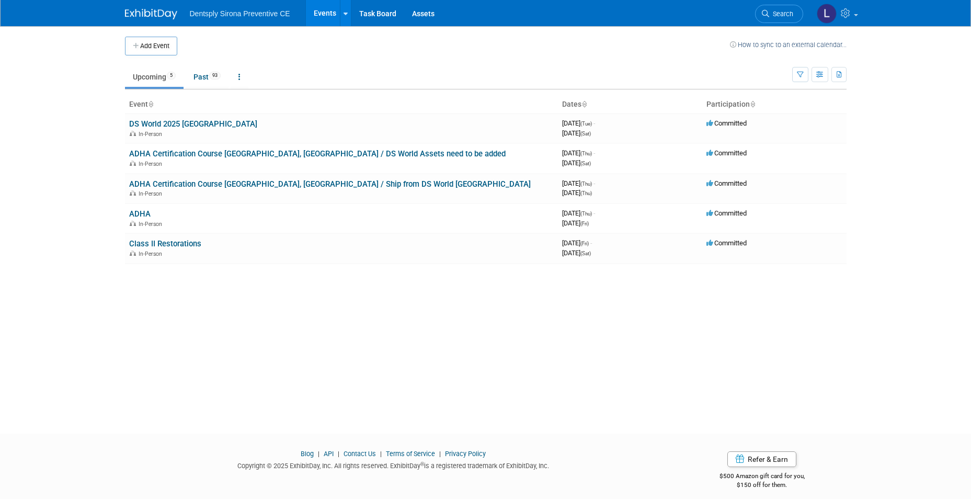 Image resolution: width=971 pixels, height=499 pixels. I want to click on span: Search, so click(781, 14).